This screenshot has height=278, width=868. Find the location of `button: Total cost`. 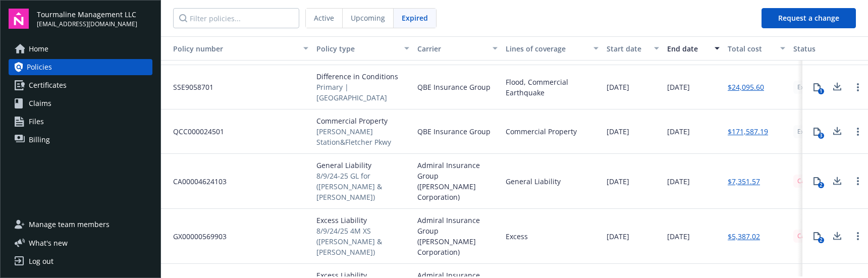

button: Total cost is located at coordinates (756, 49).